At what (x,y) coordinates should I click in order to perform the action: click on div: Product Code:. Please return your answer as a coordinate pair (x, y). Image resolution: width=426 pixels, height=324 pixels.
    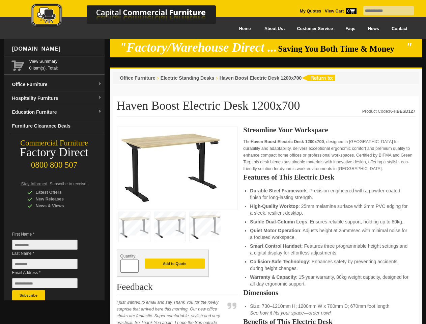
    Looking at the image, I should click on (389, 111).